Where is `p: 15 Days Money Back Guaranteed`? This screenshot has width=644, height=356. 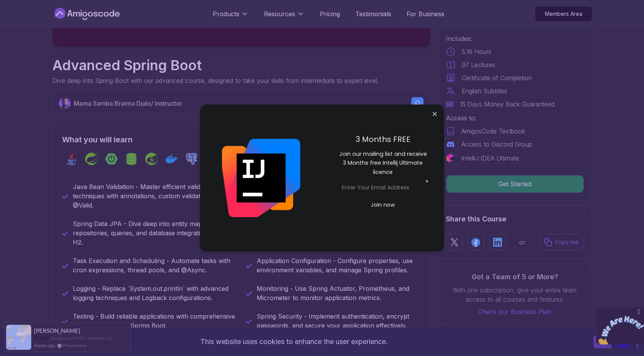 p: 15 Days Money Back Guaranteed is located at coordinates (508, 104).